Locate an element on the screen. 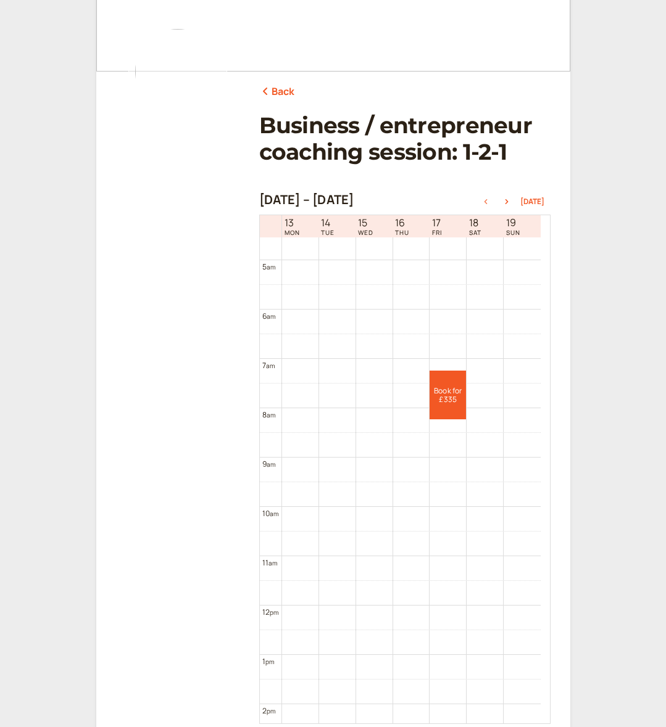  span: THU is located at coordinates (402, 233).